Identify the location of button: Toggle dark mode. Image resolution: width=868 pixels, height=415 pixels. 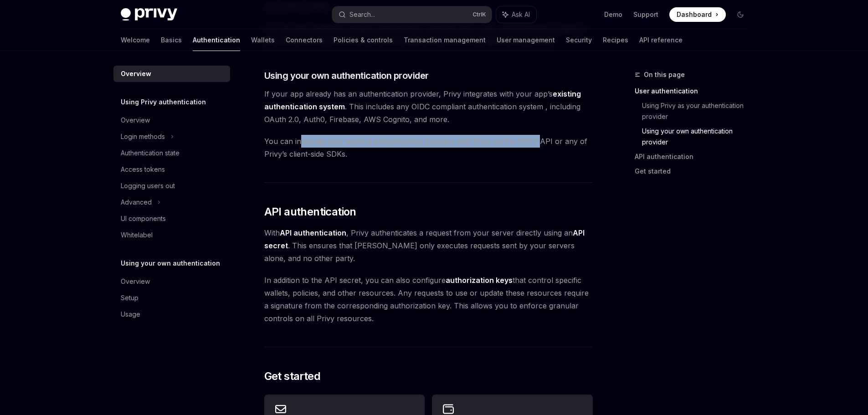
(740, 15).